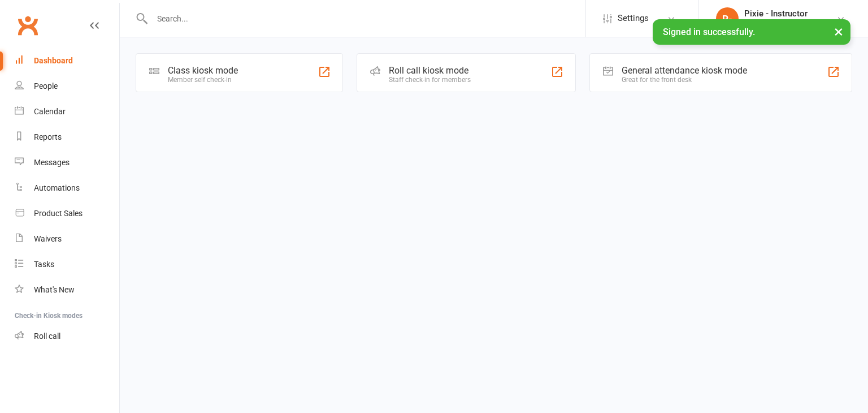 This screenshot has width=868, height=413. I want to click on div: Product Sales, so click(58, 213).